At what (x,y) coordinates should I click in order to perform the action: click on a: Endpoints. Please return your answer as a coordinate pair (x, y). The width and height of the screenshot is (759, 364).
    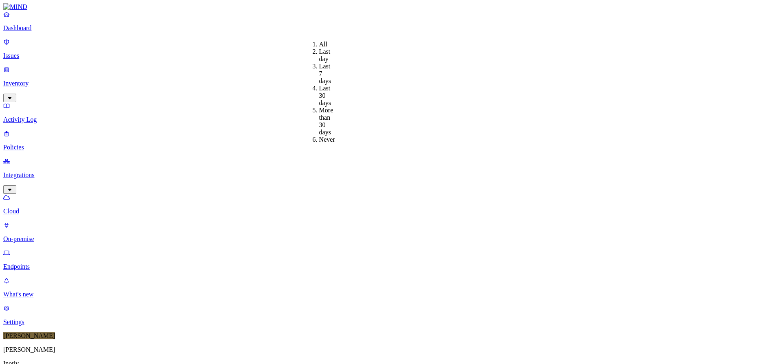
    Looking at the image, I should click on (379, 260).